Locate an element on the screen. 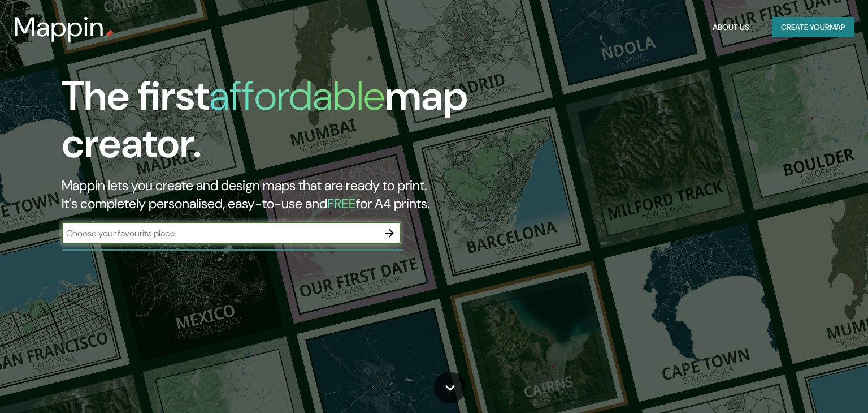  h3: Mappin is located at coordinates (59, 27).